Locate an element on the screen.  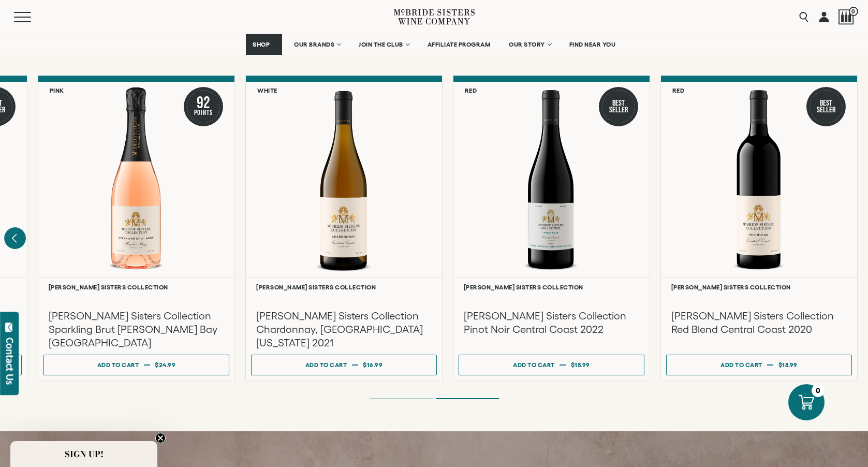
span: 0 is located at coordinates (854, 11).